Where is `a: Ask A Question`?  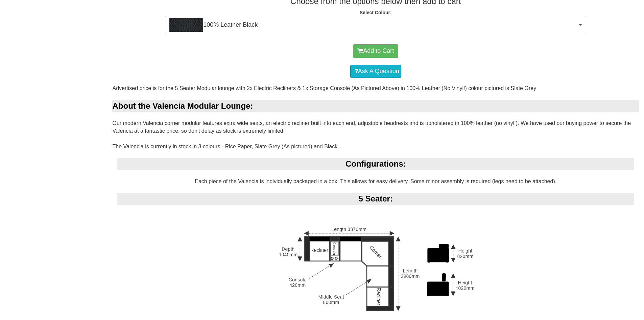 a: Ask A Question is located at coordinates (375, 71).